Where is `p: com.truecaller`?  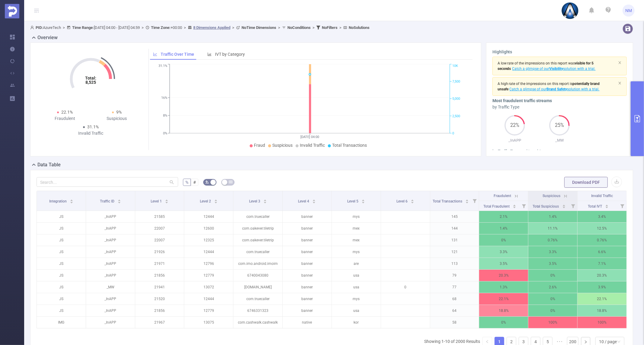 p: com.truecaller is located at coordinates (258, 216).